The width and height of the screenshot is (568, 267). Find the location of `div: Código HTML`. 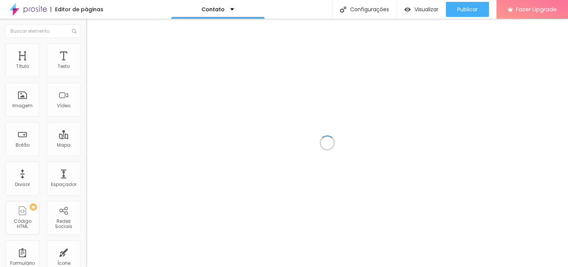

div: Código HTML is located at coordinates (22, 224).